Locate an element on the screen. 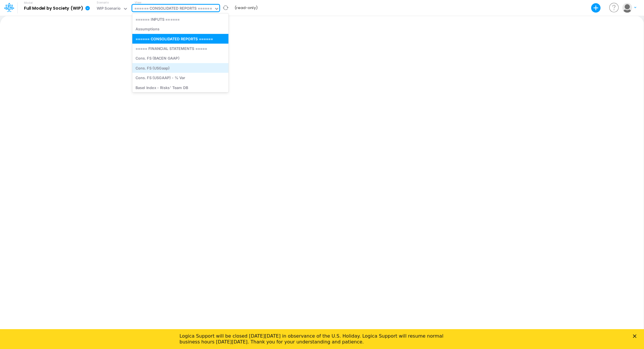  label: View is located at coordinates (138, 2).